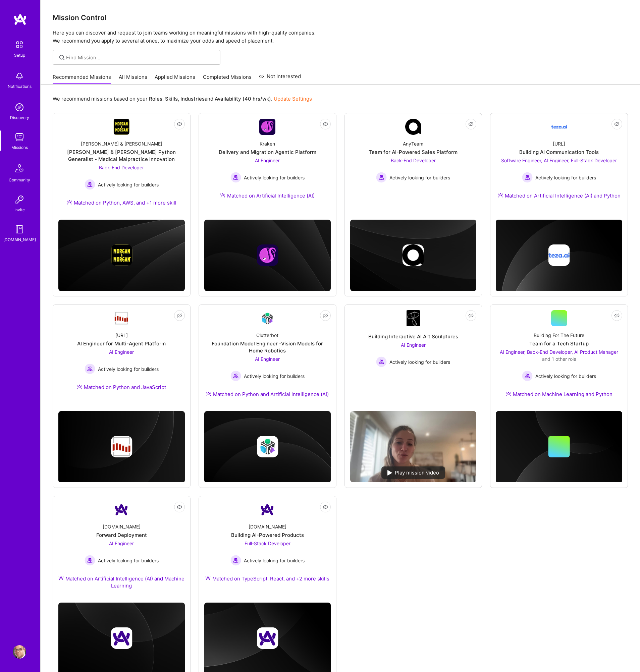  Describe the element at coordinates (559, 195) in the screenshot. I see `div: Matched on Artificial Intelligence (AI) and Python` at that location.